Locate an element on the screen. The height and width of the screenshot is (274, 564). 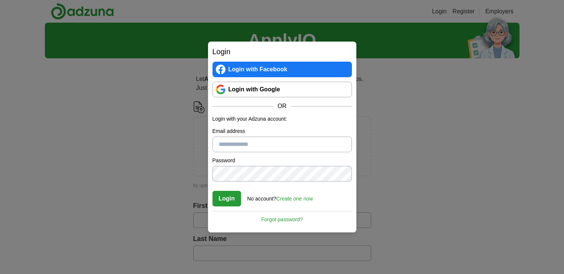
a: Create one now is located at coordinates (295, 198).